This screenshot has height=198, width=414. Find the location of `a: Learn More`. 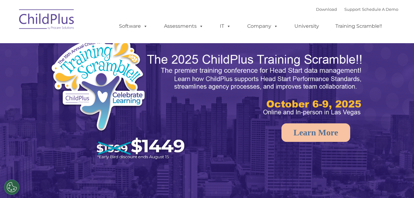

a: Learn More is located at coordinates (316, 133).